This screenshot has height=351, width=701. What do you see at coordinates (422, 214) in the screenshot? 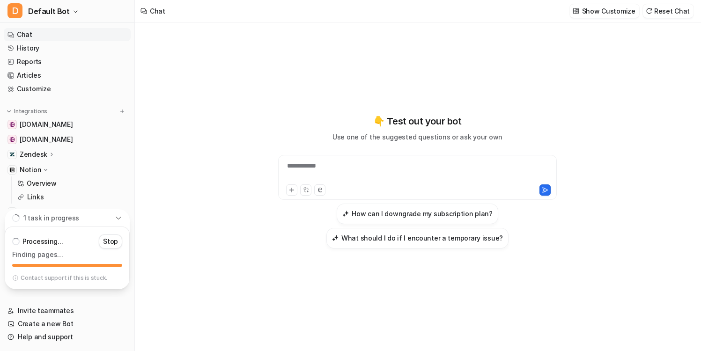
I see `h3: How can I downgrade my subscription plan?` at bounding box center [422, 214].